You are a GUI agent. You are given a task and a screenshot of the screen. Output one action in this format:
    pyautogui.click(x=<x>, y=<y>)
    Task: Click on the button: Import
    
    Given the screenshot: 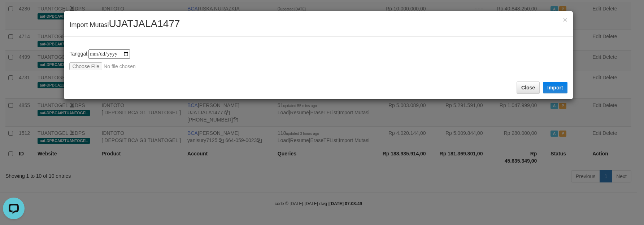 What is the action you would take?
    pyautogui.click(x=555, y=87)
    